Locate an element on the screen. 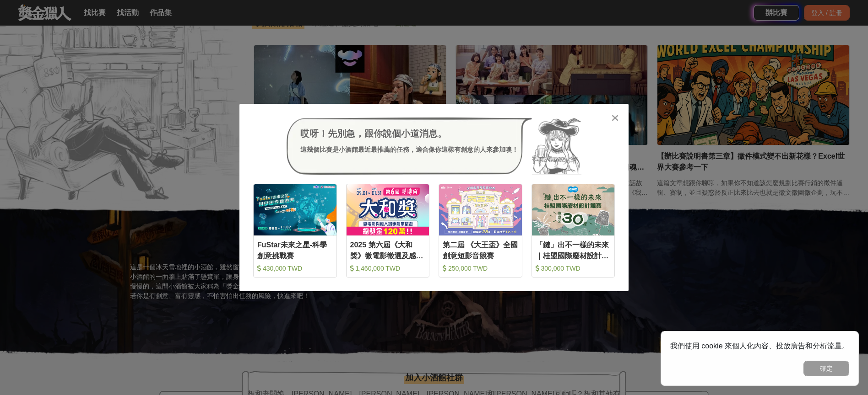 This screenshot has height=395, width=868. div: 第二屆 《大王盃》全國創意短影音競賽 is located at coordinates (480, 250).